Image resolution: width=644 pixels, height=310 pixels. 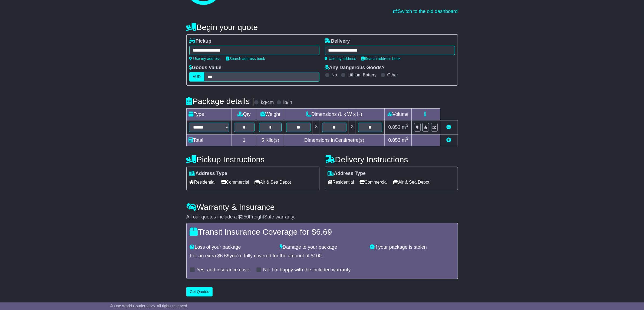 What do you see at coordinates (412, 248) in the screenshot?
I see `div: If your package is stolen` at bounding box center [412, 248].